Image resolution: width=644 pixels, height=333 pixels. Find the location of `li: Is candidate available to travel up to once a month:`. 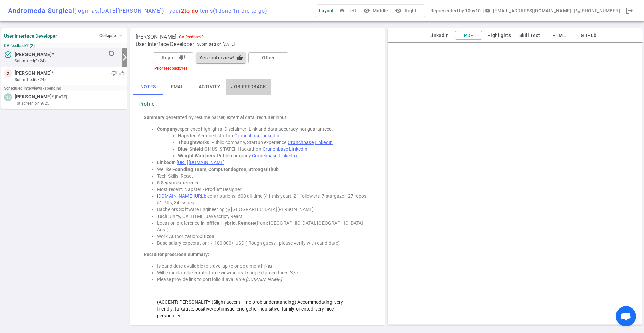

li: Is candidate available to travel up to once a month: is located at coordinates (264, 266).